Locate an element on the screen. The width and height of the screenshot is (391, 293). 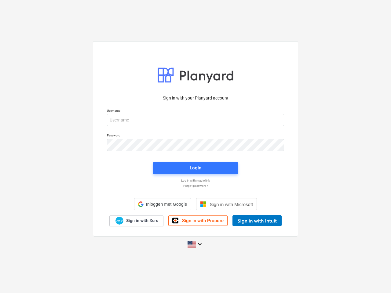
div: Login is located at coordinates (195, 168).